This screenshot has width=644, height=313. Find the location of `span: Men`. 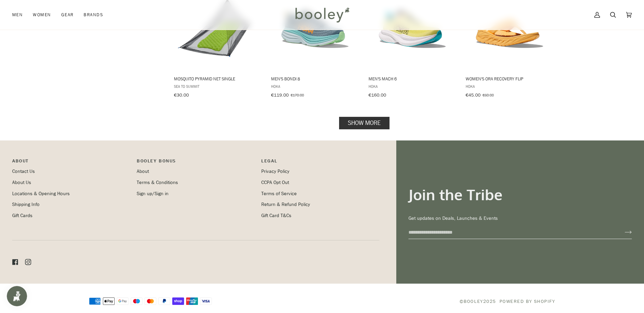

span: Men is located at coordinates (17, 15).